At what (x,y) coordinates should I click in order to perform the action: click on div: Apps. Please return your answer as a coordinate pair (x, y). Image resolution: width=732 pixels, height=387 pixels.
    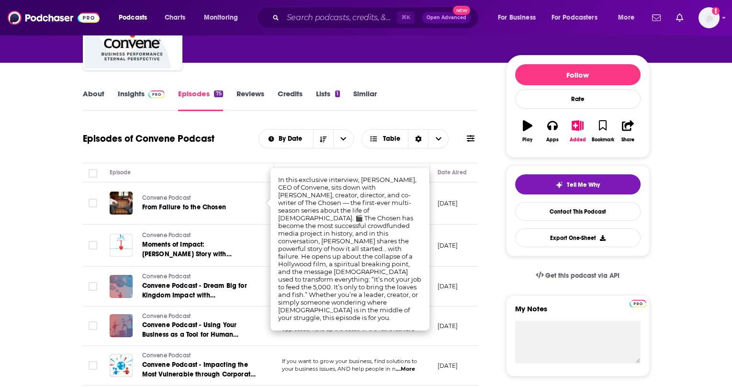
    Looking at the image, I should click on (553, 140).